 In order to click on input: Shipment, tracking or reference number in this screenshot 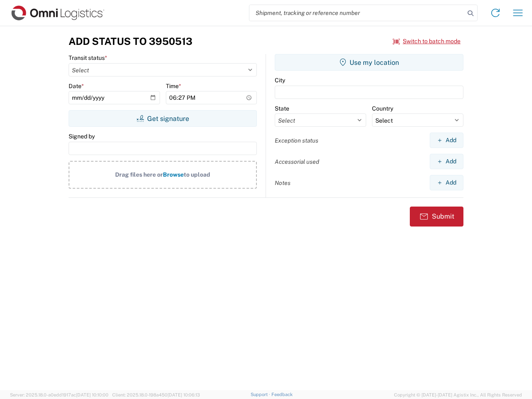, I will do `click(357, 13)`.